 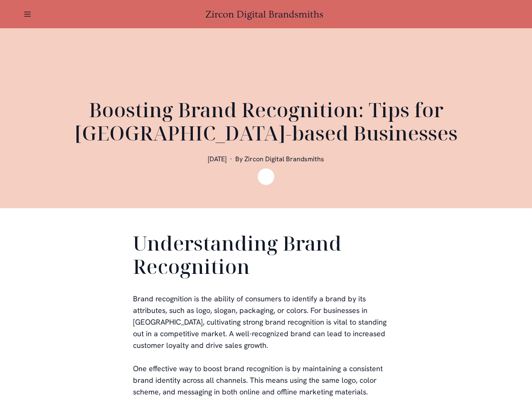 What do you see at coordinates (280, 159) in the screenshot?
I see `span: By Zircon Digital Brandsmiths` at bounding box center [280, 159].